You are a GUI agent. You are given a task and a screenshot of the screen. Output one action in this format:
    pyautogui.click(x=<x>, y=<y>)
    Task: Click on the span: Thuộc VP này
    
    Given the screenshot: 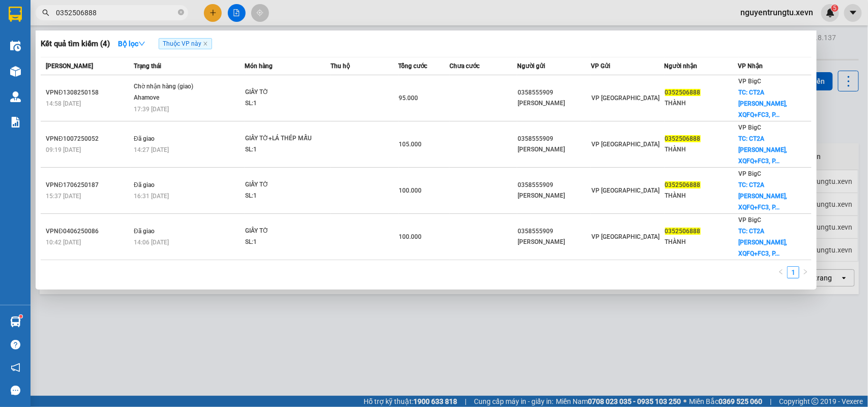 What is the action you would take?
    pyautogui.click(x=185, y=44)
    